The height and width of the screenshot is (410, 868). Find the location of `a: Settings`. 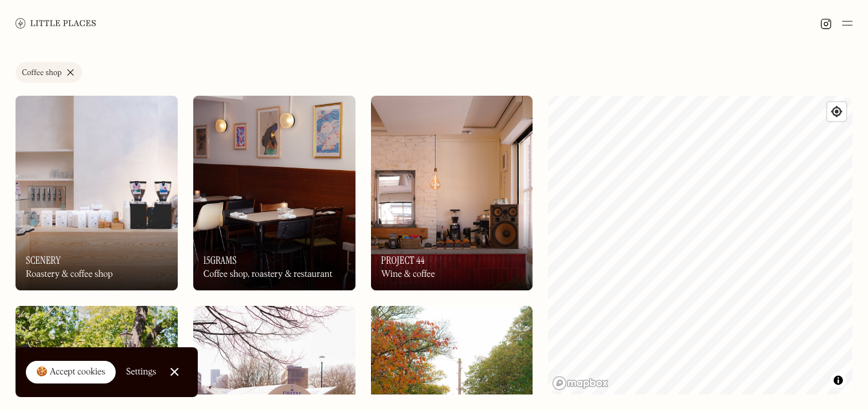

a: Settings is located at coordinates (141, 372).